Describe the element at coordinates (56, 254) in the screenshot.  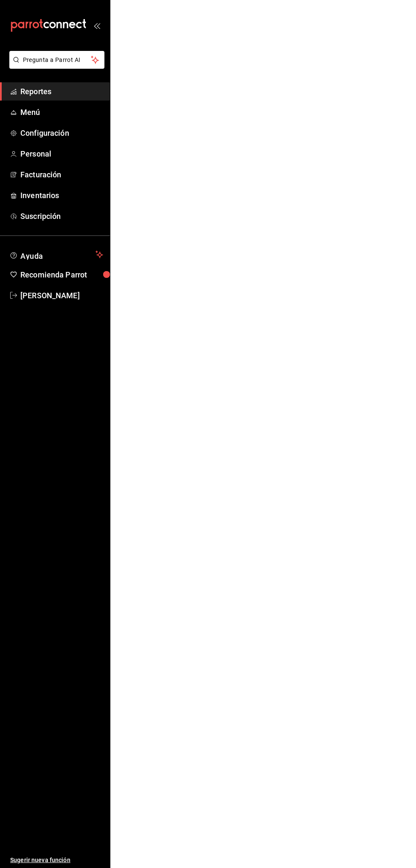
I see `span: Ayuda` at that location.